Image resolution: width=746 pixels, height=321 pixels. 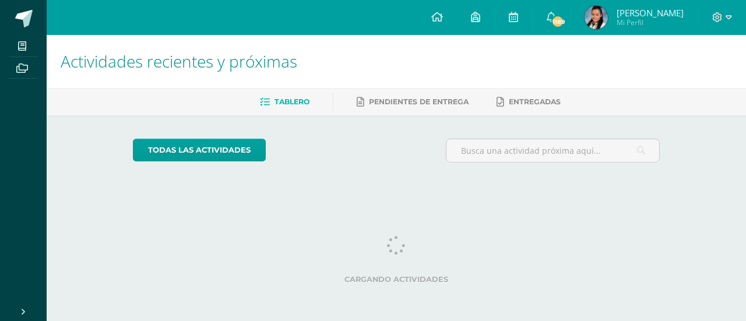 I want to click on input: Busca una actividad próxima aquí..., so click(x=553, y=150).